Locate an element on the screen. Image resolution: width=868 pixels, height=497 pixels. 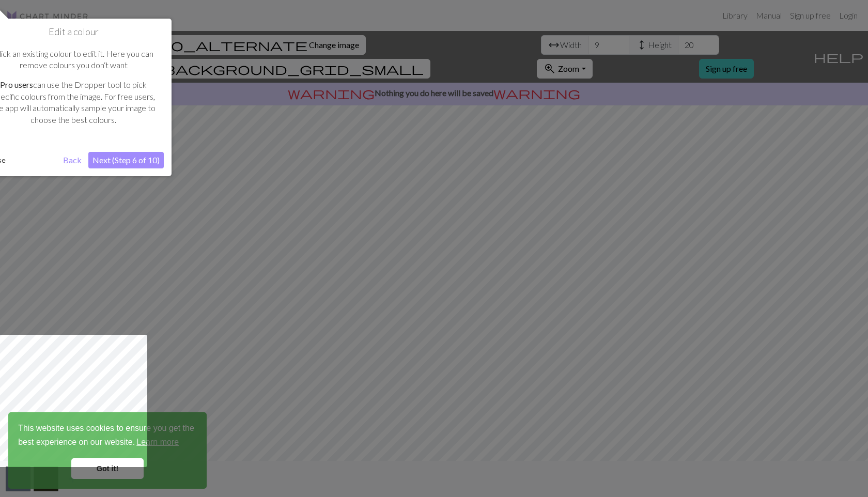
button: Next (Step 6 of 10) is located at coordinates (126, 160).